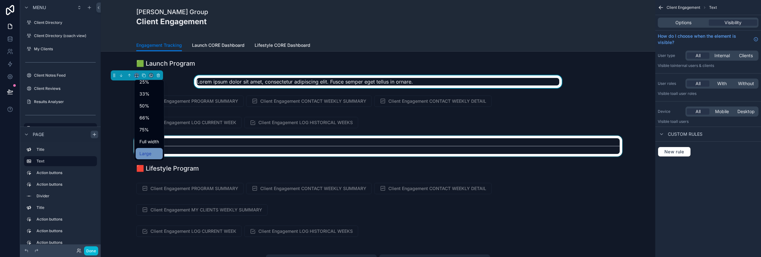 The image size is (761, 257). What do you see at coordinates (144, 130) in the screenshot?
I see `span: 75%` at bounding box center [144, 130].